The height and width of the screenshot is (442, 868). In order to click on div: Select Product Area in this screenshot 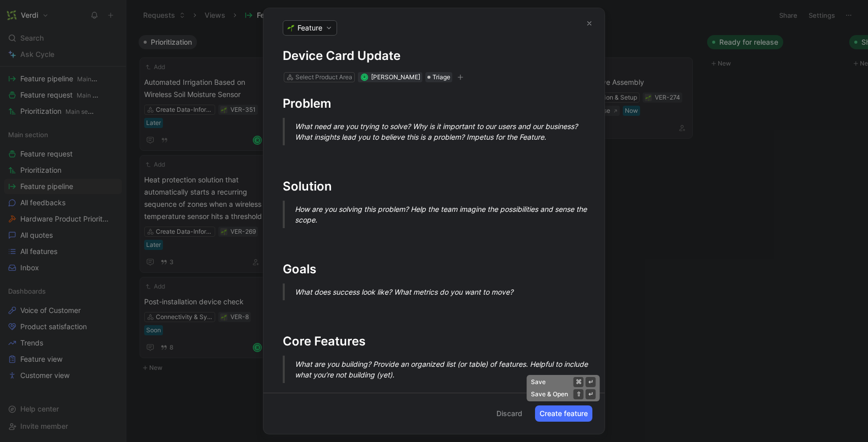, I will do `click(324, 77)`.